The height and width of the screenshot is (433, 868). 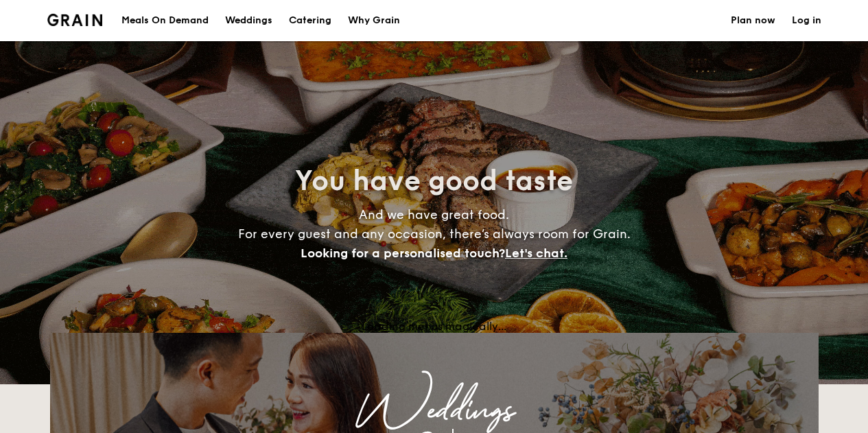 I want to click on span: And we have great food. For every guest and any occasion, there’s always room for Grain., so click(x=434, y=234).